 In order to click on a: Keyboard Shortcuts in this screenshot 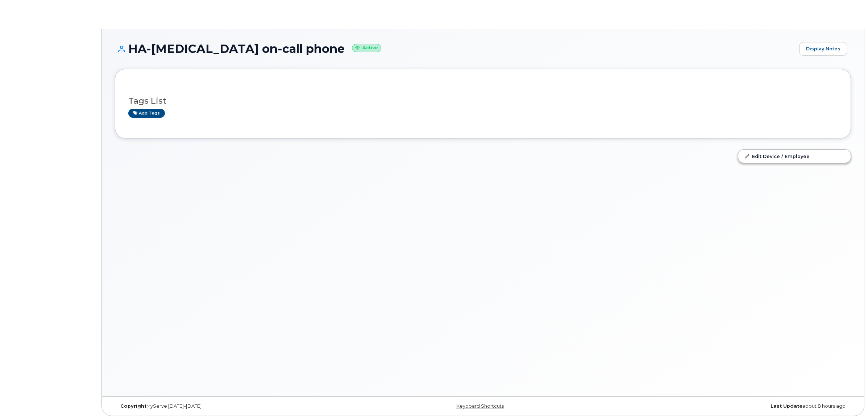, I will do `click(480, 406)`.